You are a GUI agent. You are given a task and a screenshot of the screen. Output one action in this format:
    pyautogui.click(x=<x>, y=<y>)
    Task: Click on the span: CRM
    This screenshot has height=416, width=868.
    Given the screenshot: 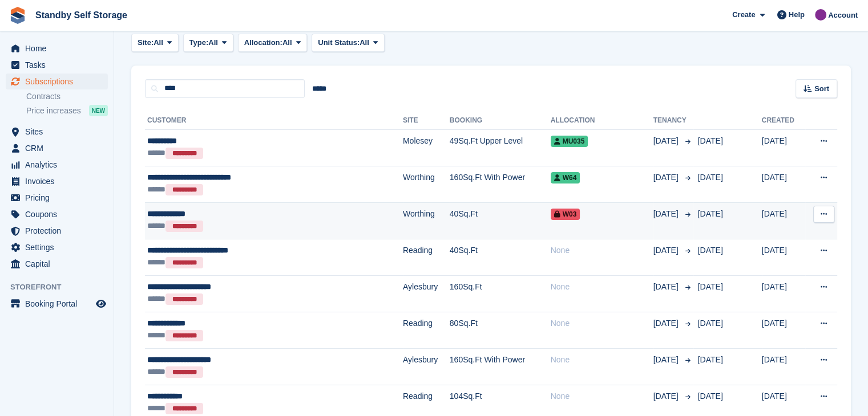 What is the action you would take?
    pyautogui.click(x=60, y=148)
    